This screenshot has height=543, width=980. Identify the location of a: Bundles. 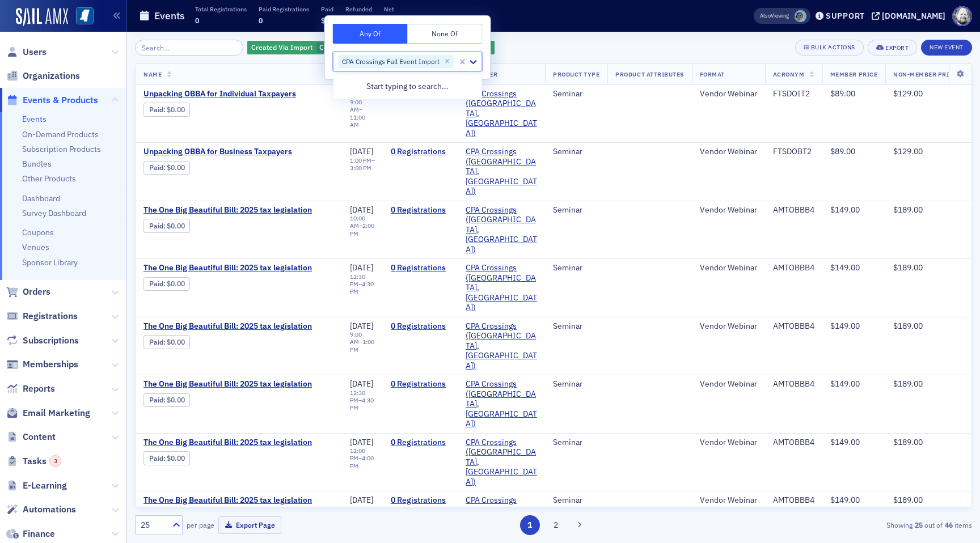
(37, 164).